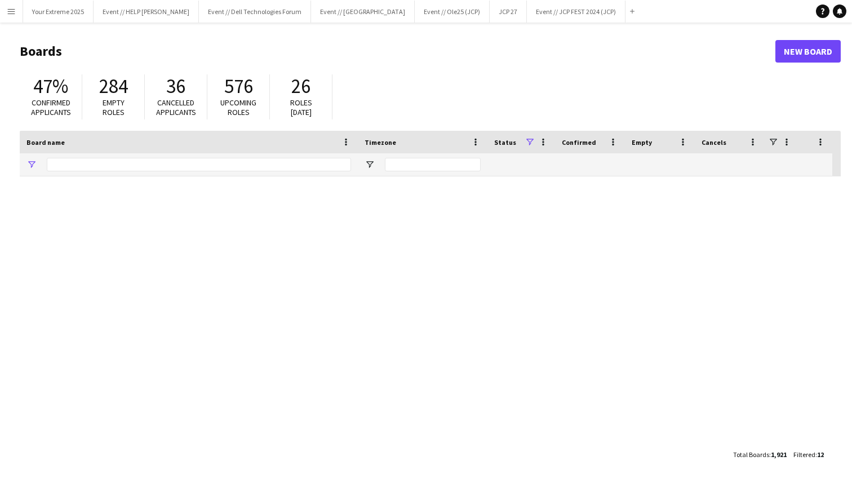 Image resolution: width=852 pixels, height=483 pixels. I want to click on span: 284, so click(113, 86).